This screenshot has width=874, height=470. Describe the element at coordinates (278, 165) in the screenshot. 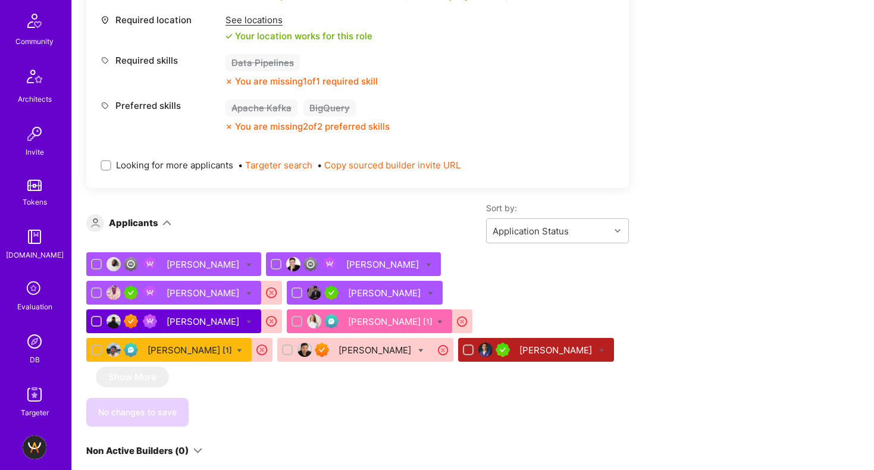

I see `button: Targeter search` at that location.